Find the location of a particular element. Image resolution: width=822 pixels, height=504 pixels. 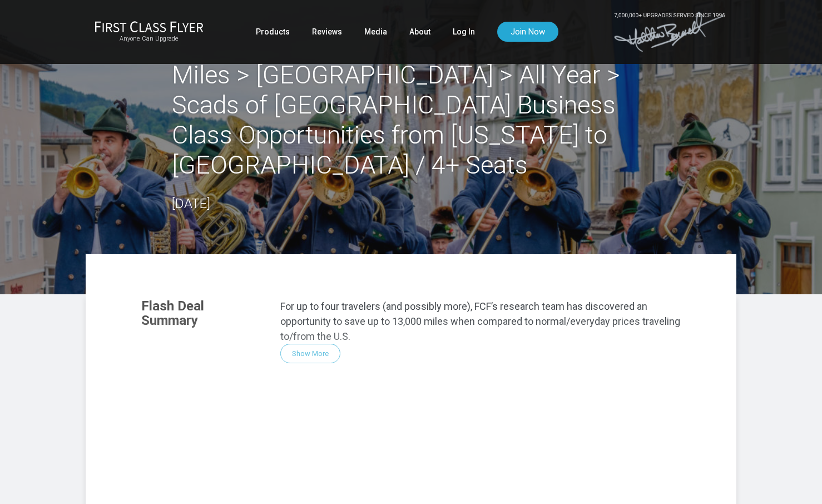

a: Products is located at coordinates (273, 31).